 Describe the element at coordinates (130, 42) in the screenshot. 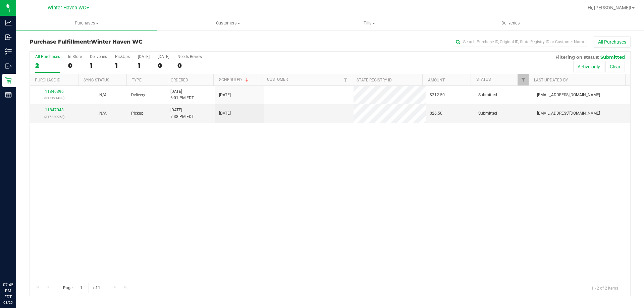

I see `h3: Purchase Fulfillment:` at that location.